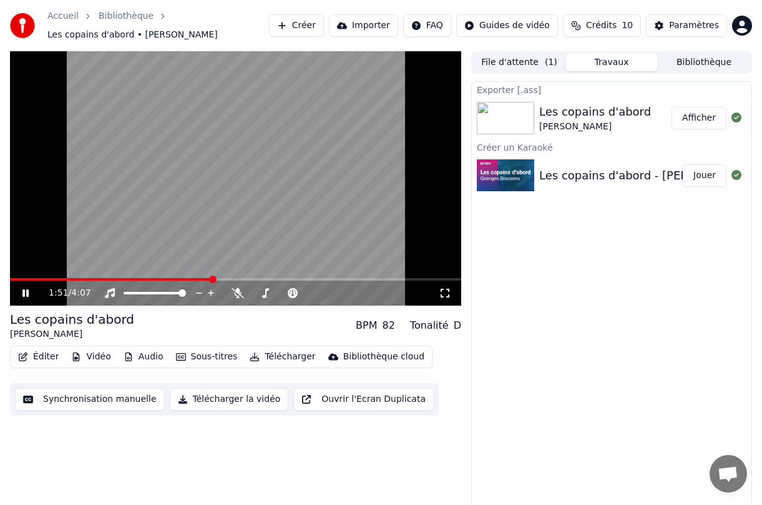 This screenshot has height=505, width=762. What do you see at coordinates (384, 357) in the screenshot?
I see `div: Bibliothèque cloud` at bounding box center [384, 357].